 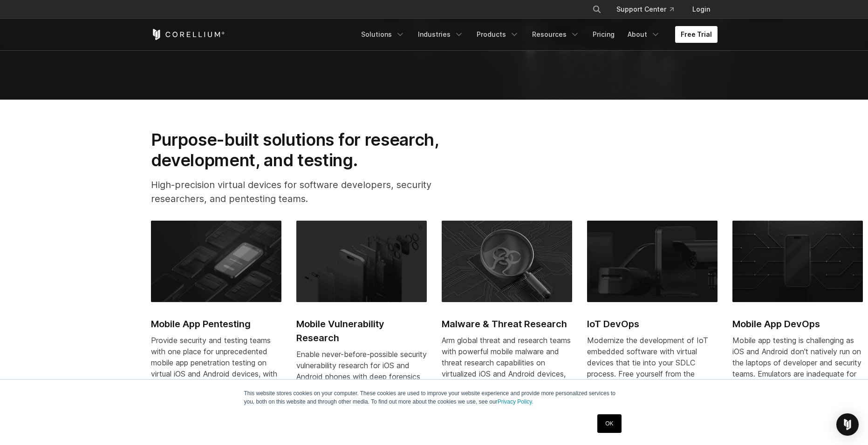 I want to click on a: IoT DevOps IoT DevOps Modernize the development of IoT embedded software with virtual devices tha..., so click(x=652, y=328).